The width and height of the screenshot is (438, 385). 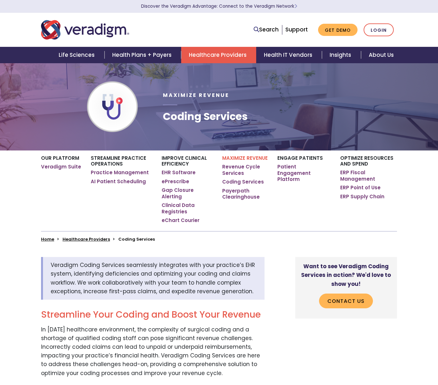 I want to click on span: Veradigm Coding Services seamlessly integrates with your practice’s EHR system, identifying defic..., so click(x=153, y=278).